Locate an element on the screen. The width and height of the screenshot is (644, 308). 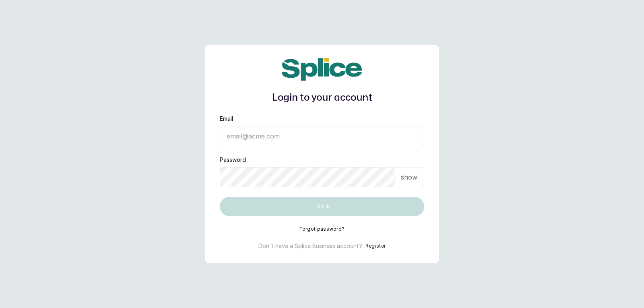
button: Register is located at coordinates (376, 246).